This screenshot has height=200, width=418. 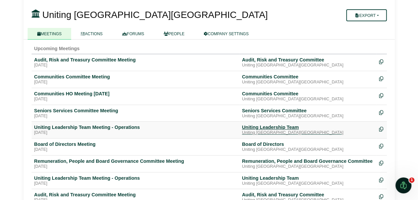 What do you see at coordinates (135, 111) in the screenshot?
I see `div: Seniors Services Committee Meeting` at bounding box center [135, 111].